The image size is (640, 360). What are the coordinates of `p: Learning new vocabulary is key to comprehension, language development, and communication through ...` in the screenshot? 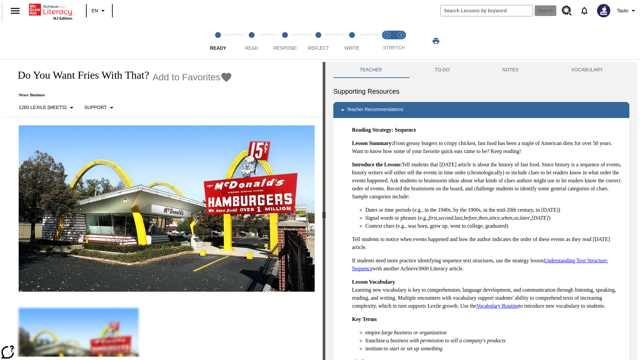 It's located at (488, 294).